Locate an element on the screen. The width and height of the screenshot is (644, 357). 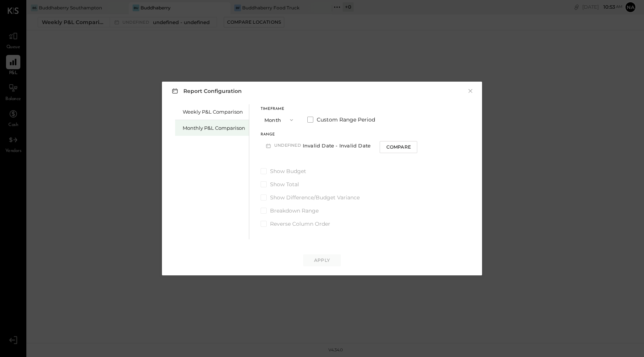
button: Apply is located at coordinates (322, 261).